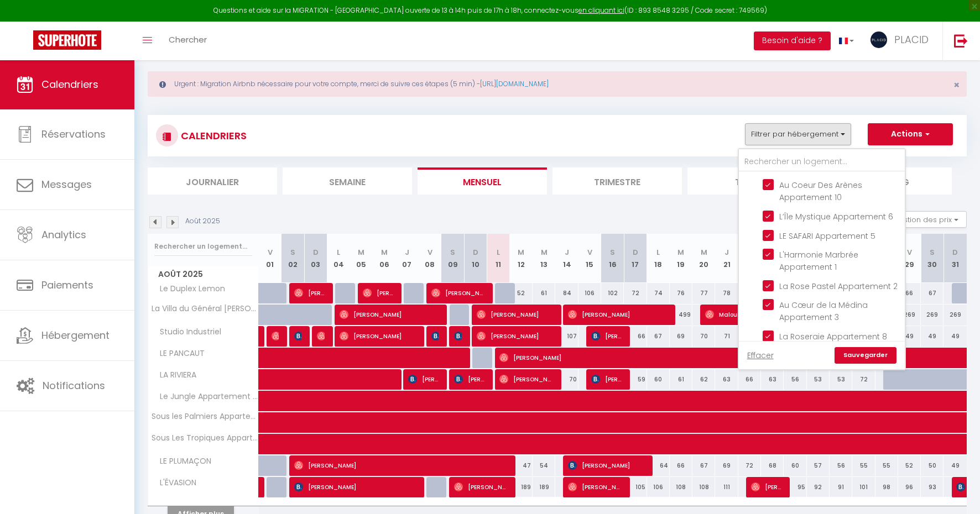  I want to click on th: 18, so click(658, 258).